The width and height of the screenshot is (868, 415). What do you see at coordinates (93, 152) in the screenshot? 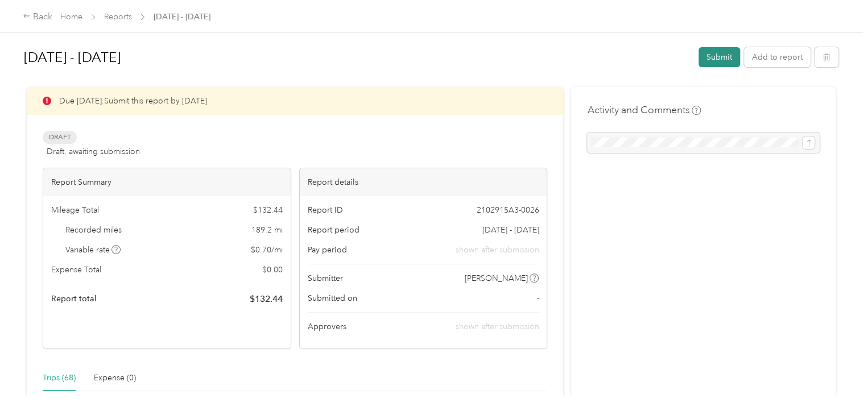
I see `span: Draft, awaiting submission` at bounding box center [93, 152].